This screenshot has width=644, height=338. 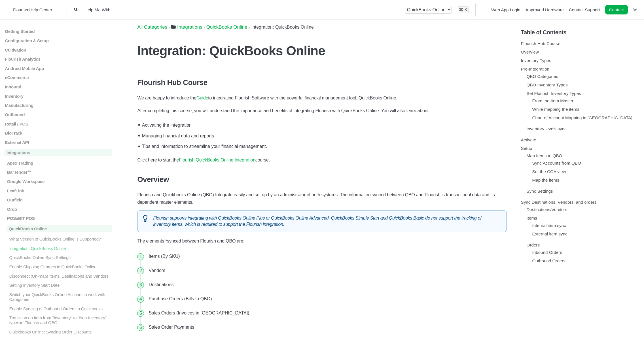 What do you see at coordinates (635, 10) in the screenshot?
I see `a: Switch dark mode setting` at bounding box center [635, 10].